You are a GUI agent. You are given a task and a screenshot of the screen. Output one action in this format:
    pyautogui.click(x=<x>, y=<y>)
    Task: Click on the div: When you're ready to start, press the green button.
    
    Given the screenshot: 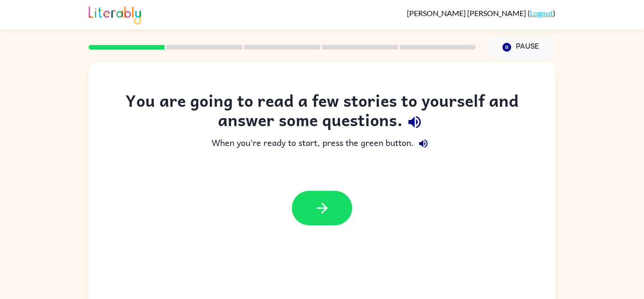 What is the action you would take?
    pyautogui.click(x=322, y=143)
    